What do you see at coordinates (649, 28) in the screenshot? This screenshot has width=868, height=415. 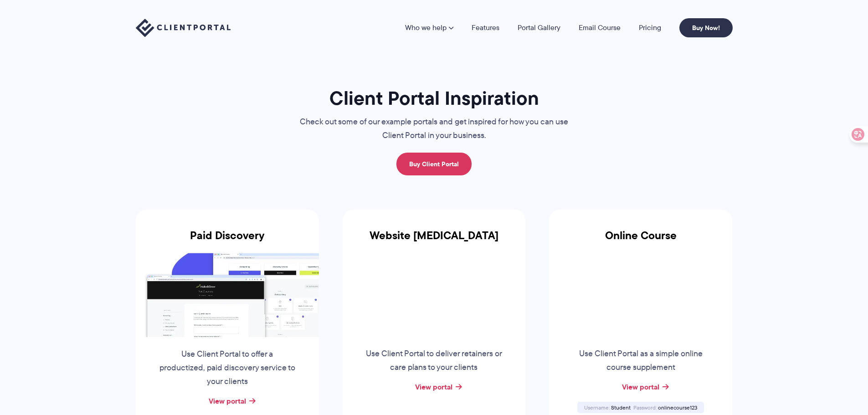 I see `a: Pricing` at bounding box center [649, 28].